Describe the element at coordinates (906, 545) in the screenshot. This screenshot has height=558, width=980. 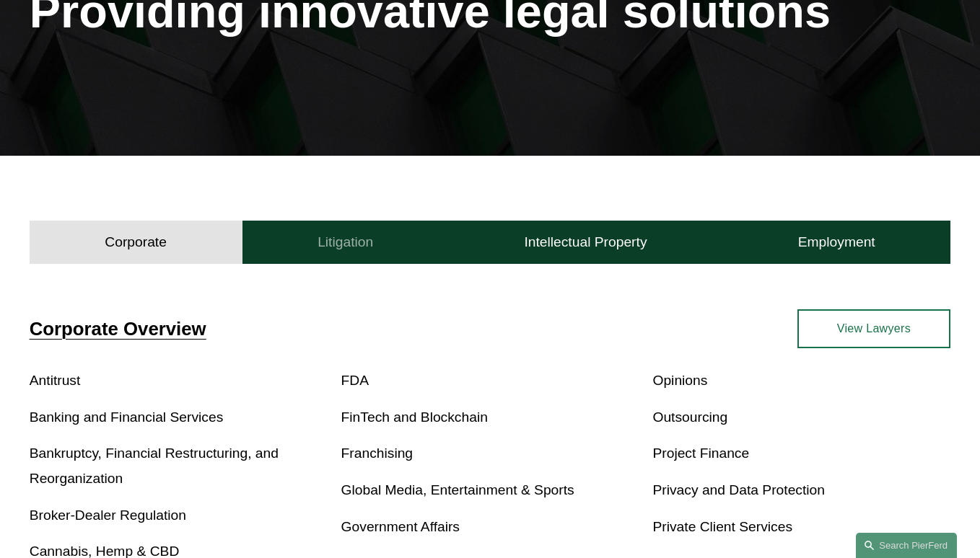
I see `a: Search this site` at that location.